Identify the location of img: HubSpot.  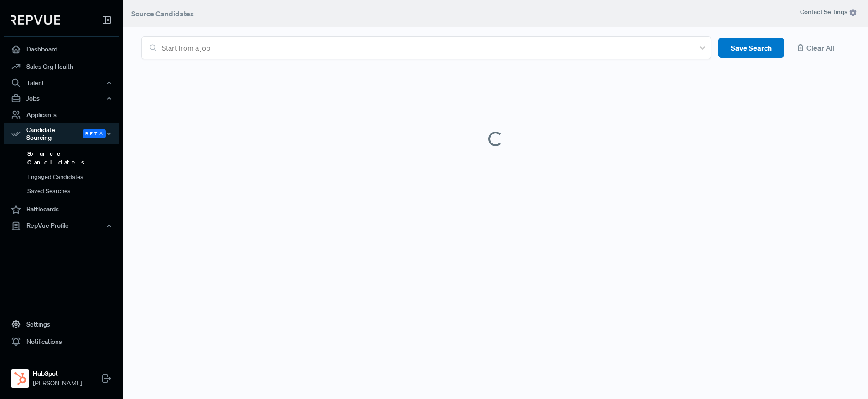
(20, 378).